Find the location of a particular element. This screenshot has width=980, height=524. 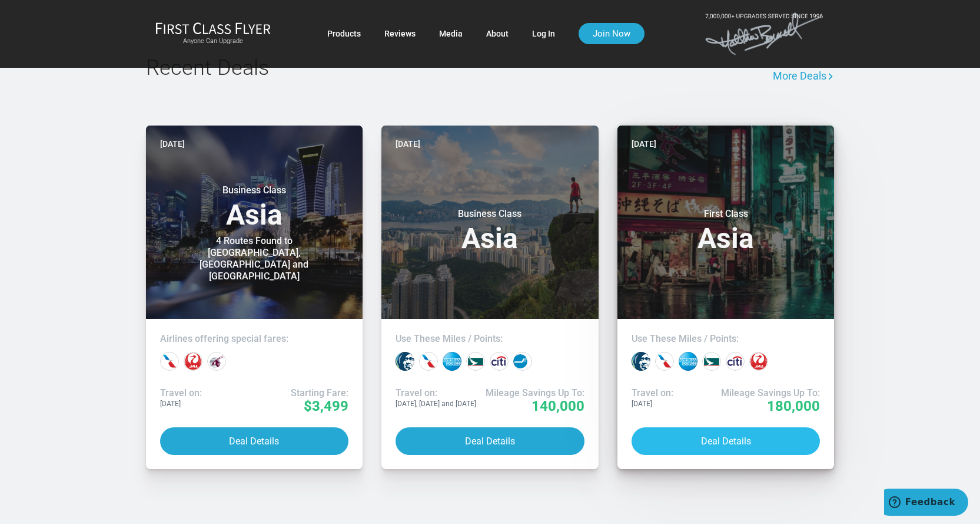

small: First Class is located at coordinates (726, 214).